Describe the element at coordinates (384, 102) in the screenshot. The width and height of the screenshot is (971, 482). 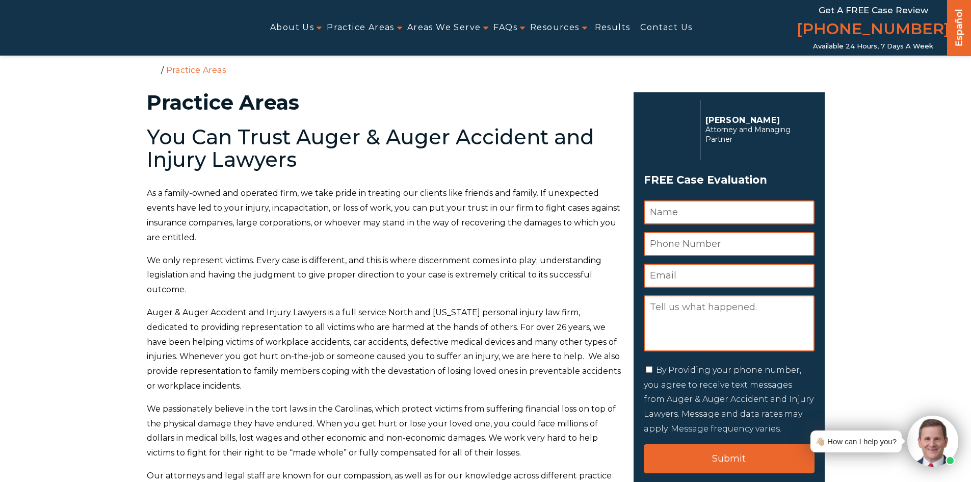
I see `h1: Practice Areas` at that location.